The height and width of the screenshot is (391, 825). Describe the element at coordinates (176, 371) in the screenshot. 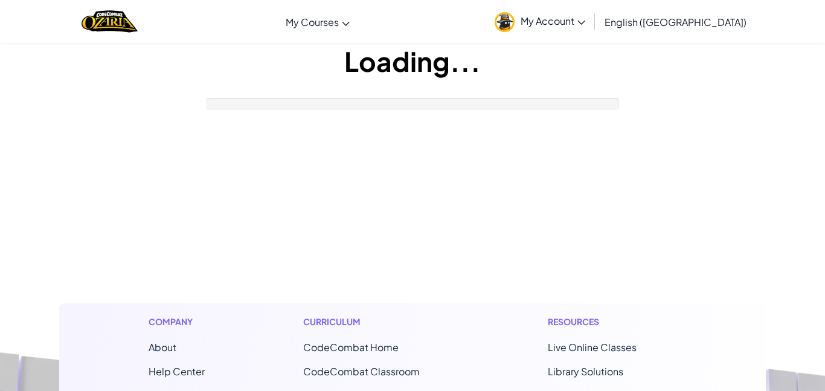

I see `a: Help Center` at that location.